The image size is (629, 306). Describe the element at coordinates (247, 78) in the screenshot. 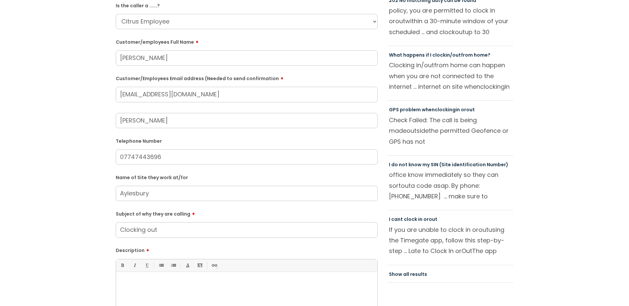

I see `label: Customer/Employees Email address (Needed to send confirmation` at that location.